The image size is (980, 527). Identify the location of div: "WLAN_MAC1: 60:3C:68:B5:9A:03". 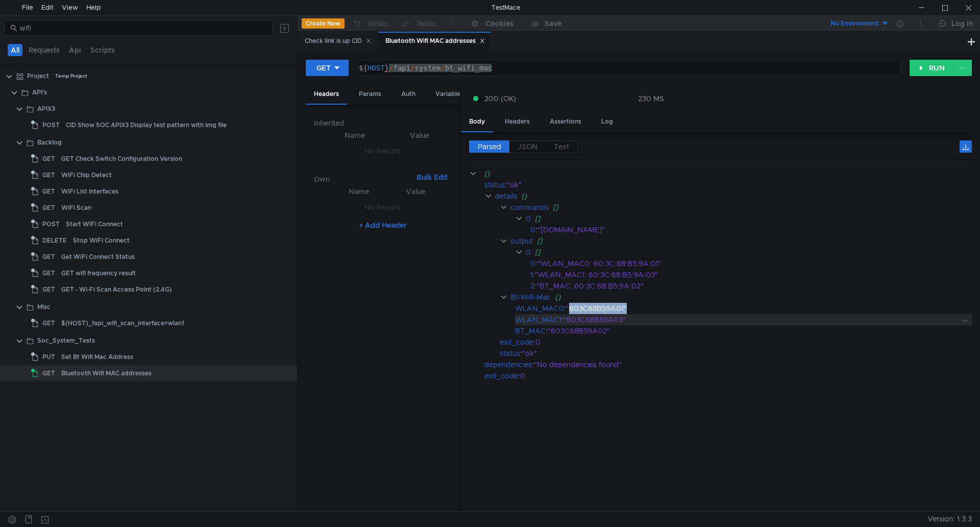
(746, 275).